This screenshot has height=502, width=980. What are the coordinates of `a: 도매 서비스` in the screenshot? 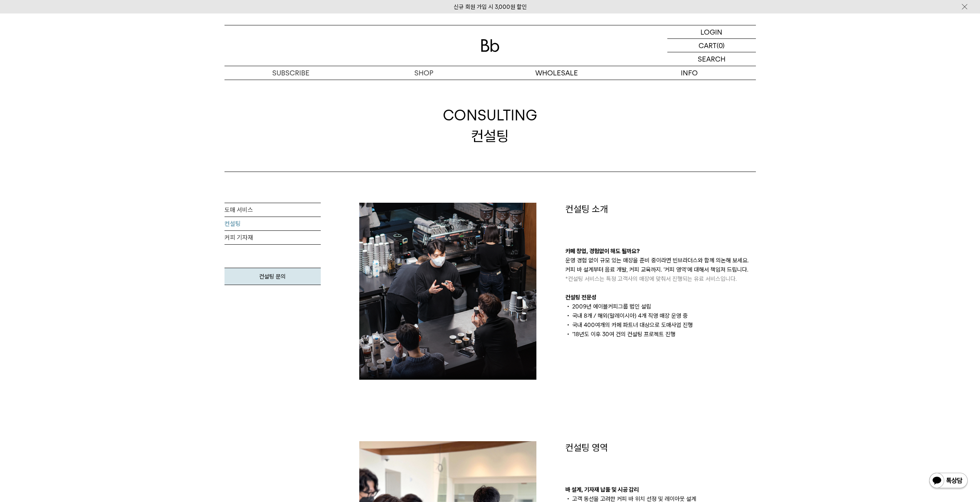 It's located at (273, 210).